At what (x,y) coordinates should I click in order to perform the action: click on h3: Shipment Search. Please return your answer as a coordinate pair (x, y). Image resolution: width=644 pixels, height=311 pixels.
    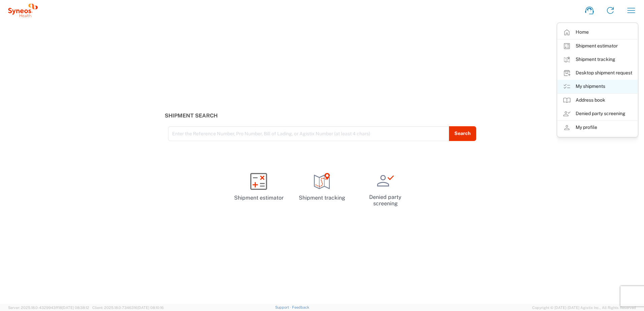
    Looking at the image, I should click on (322, 116).